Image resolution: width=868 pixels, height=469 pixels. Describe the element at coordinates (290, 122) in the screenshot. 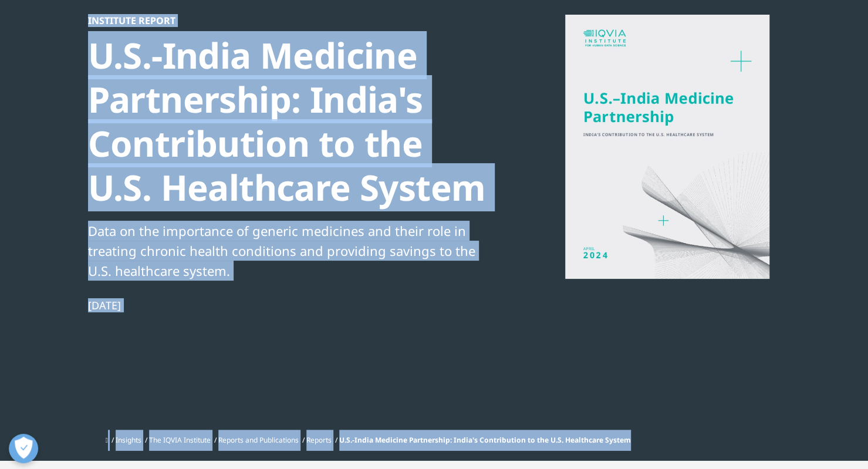

I see `div: U.S.-India Medicine Partnership: India's Contribution to the U.S. Healthcare System` at that location.